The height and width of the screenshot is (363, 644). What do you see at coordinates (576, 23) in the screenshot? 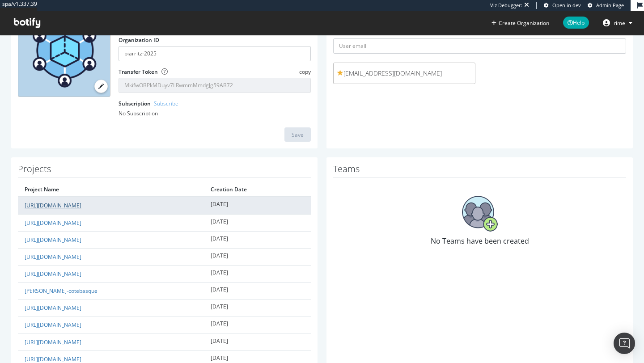
I see `span: Help` at bounding box center [576, 23].